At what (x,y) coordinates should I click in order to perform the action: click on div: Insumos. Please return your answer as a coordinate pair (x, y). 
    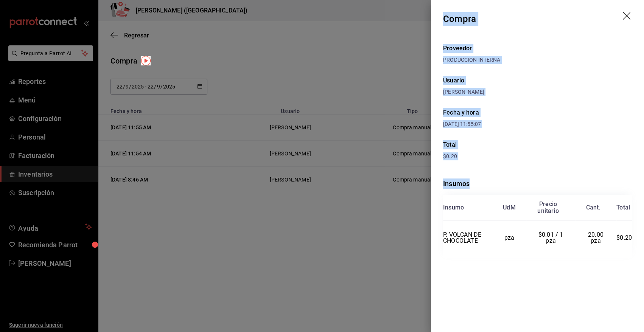
    Looking at the image, I should click on (537, 184).